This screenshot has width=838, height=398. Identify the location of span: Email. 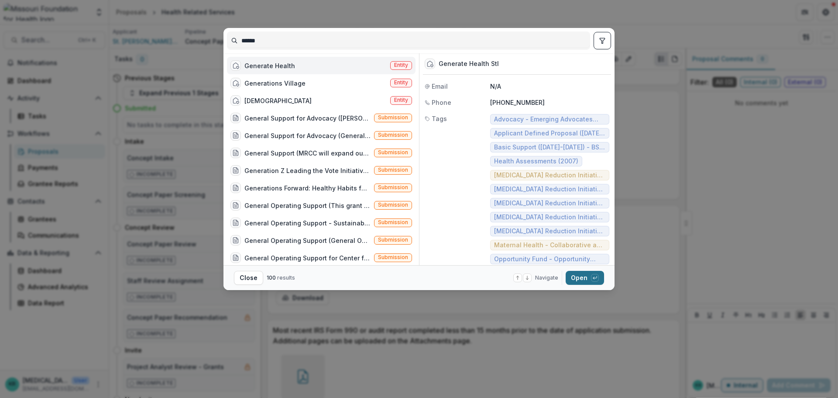
(440, 86).